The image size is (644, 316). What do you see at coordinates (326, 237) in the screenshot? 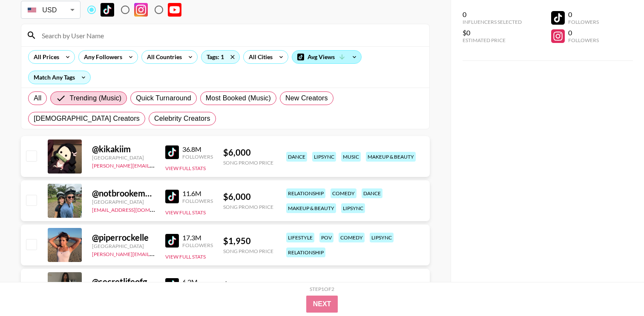
I see `div: pov` at bounding box center [326, 237].